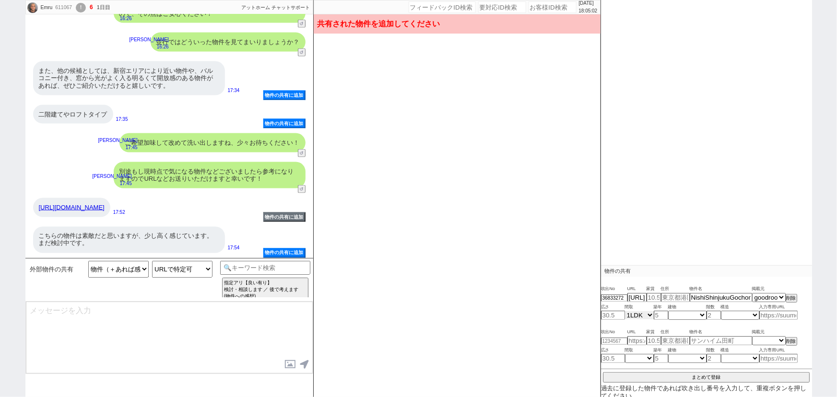 This screenshot has height=397, width=837. What do you see at coordinates (265, 268) in the screenshot?
I see `input: 🔍キーワード検索` at bounding box center [265, 268].